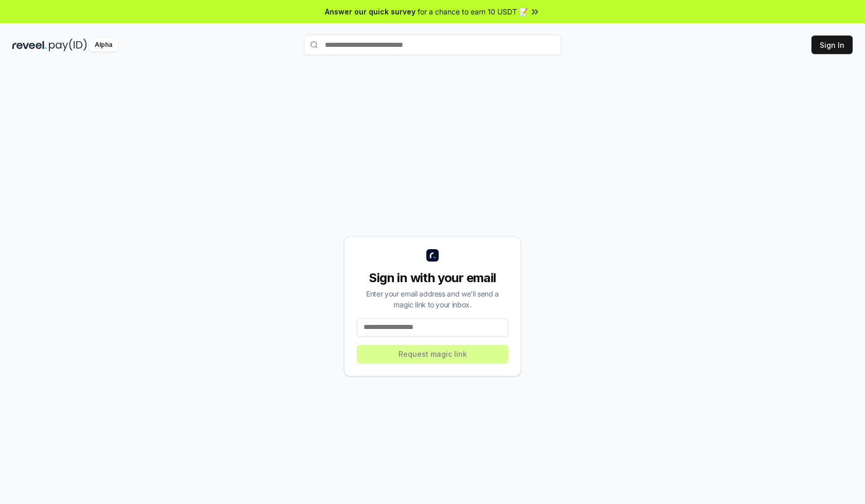  What do you see at coordinates (103, 45) in the screenshot?
I see `div: Alpha` at bounding box center [103, 45].